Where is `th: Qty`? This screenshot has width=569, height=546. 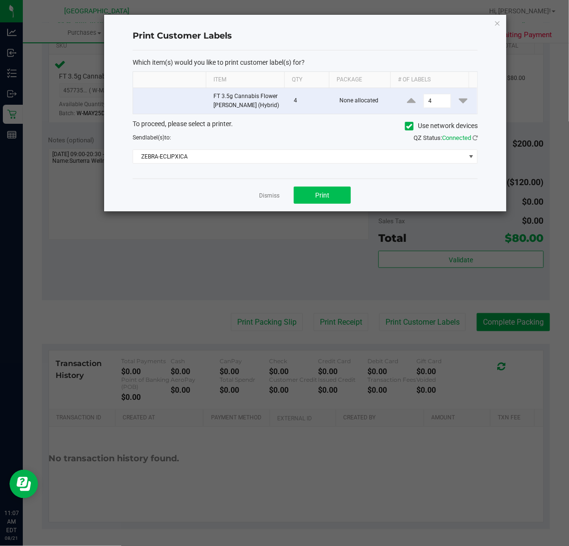 th: Qty is located at coordinates (307, 80).